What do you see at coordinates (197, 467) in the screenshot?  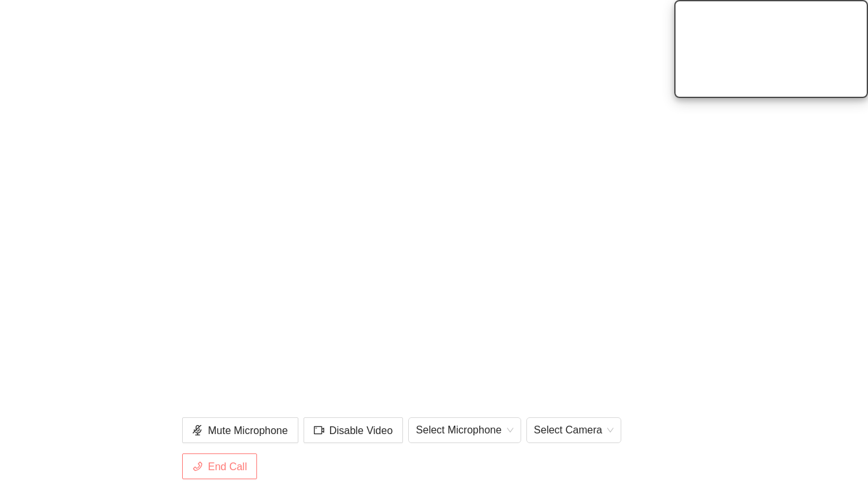 I see `span: phone` at bounding box center [197, 467].